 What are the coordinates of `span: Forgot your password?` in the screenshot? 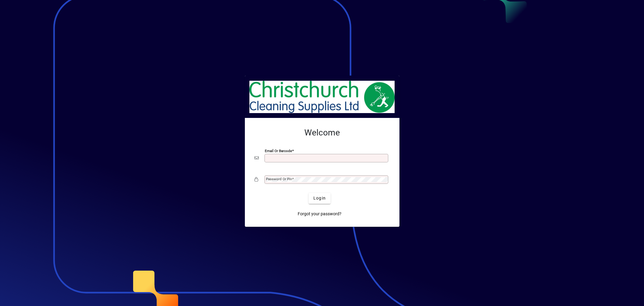 It's located at (319, 214).